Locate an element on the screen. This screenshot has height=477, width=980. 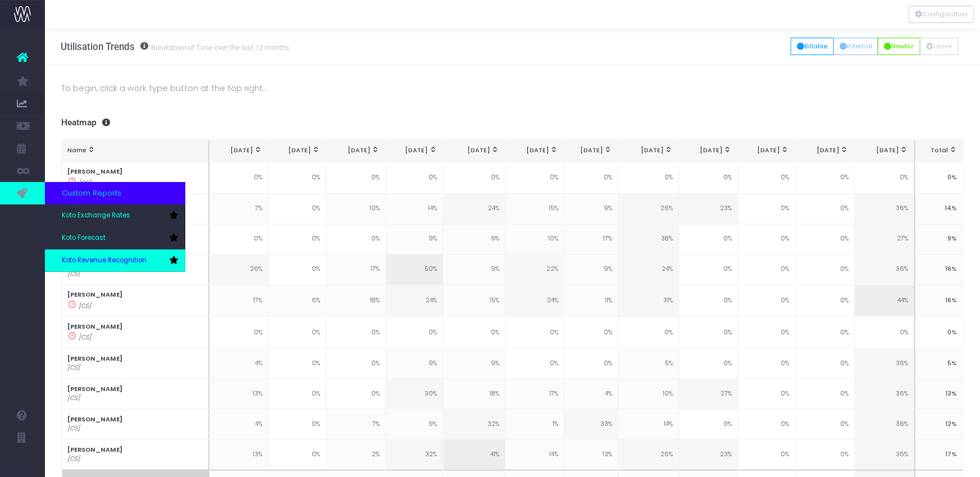
th: Oct 25: activate to sort column ascending is located at coordinates (767, 151).